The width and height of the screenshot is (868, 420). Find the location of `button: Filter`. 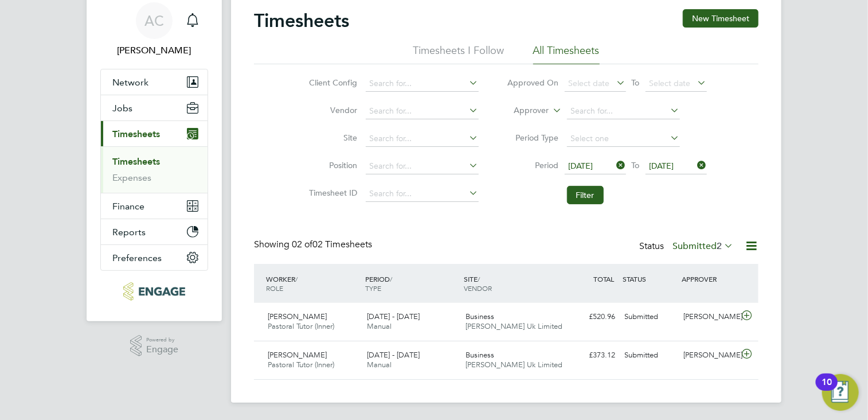

button: Filter is located at coordinates (585, 195).